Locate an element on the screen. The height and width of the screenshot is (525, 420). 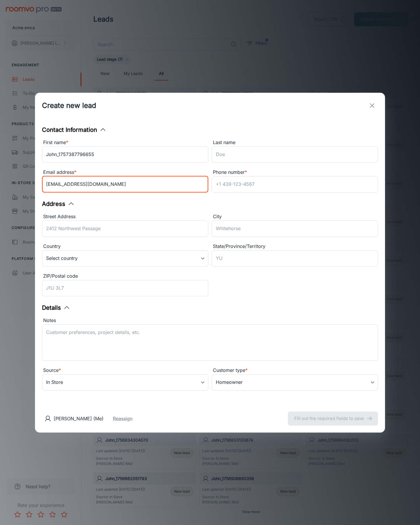
div: First name is located at coordinates (125, 143).